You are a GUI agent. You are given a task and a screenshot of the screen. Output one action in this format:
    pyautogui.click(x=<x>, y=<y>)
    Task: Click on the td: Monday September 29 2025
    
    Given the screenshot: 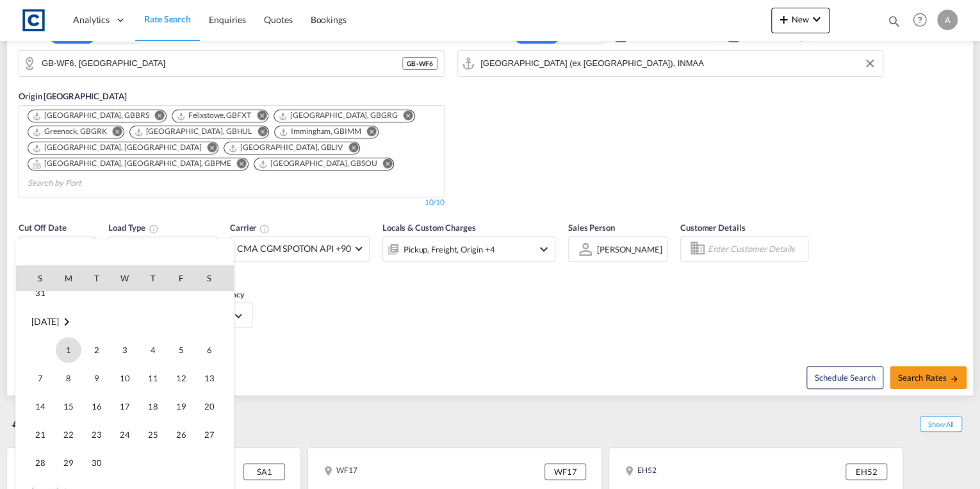 What is the action you would take?
    pyautogui.click(x=69, y=463)
    